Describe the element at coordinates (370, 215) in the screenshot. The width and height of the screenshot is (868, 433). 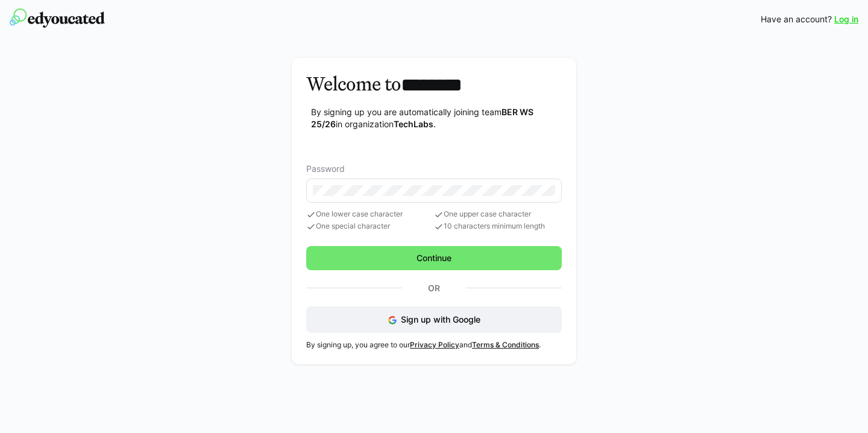
I see `span: One lower case character` at that location.